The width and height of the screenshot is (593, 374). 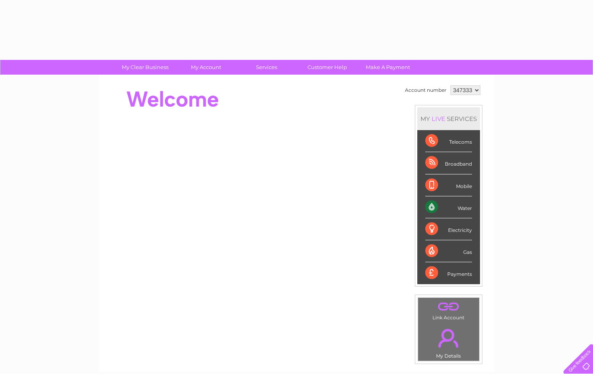 What do you see at coordinates (449, 185) in the screenshot?
I see `div: Mobile` at bounding box center [449, 185].